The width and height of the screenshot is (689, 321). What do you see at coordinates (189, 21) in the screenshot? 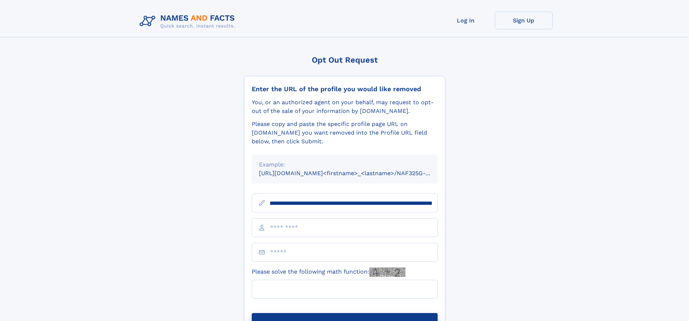
I see `img: Logo Names and Facts` at bounding box center [189, 21].